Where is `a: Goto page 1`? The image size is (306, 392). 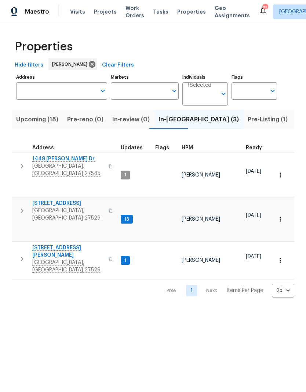
a: Goto page 1 is located at coordinates (192, 290).